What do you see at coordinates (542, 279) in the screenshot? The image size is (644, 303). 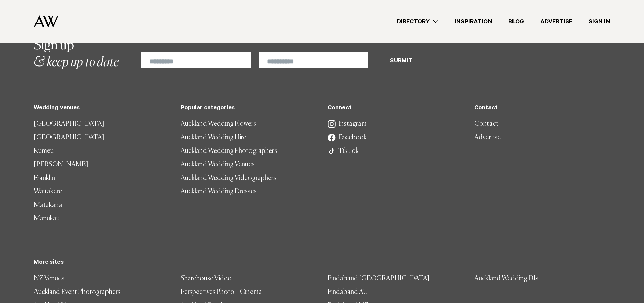 I see `a: Auckland Wedding DJs` at bounding box center [542, 279].